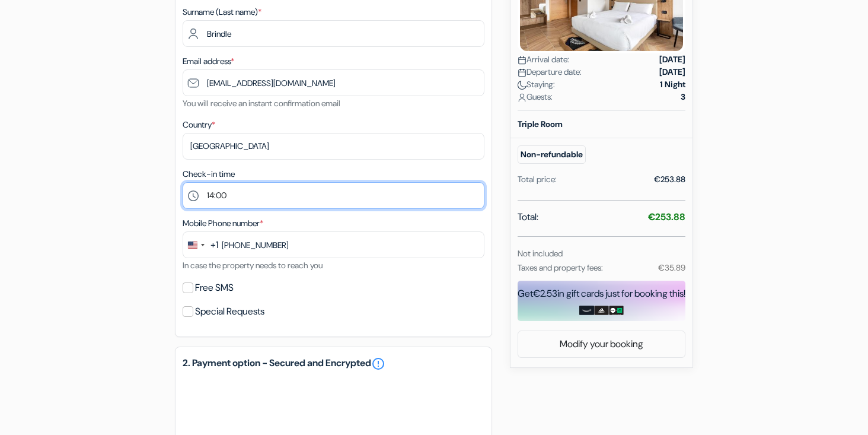  Describe the element at coordinates (262, 103) in the screenshot. I see `small: You will receive an instant confirmation email` at that location.